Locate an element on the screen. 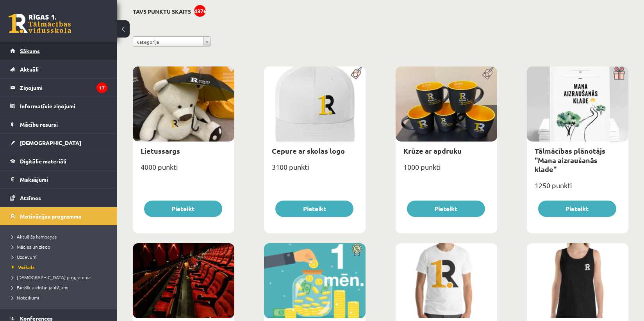 The image size is (644, 321). a: Mācies un ziedo is located at coordinates (61, 247).